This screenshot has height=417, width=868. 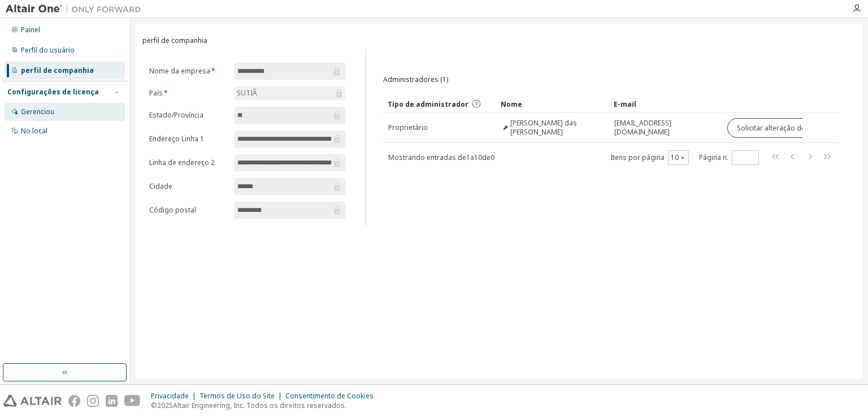 What do you see at coordinates (31, 30) in the screenshot?
I see `font: Painel` at bounding box center [31, 30].